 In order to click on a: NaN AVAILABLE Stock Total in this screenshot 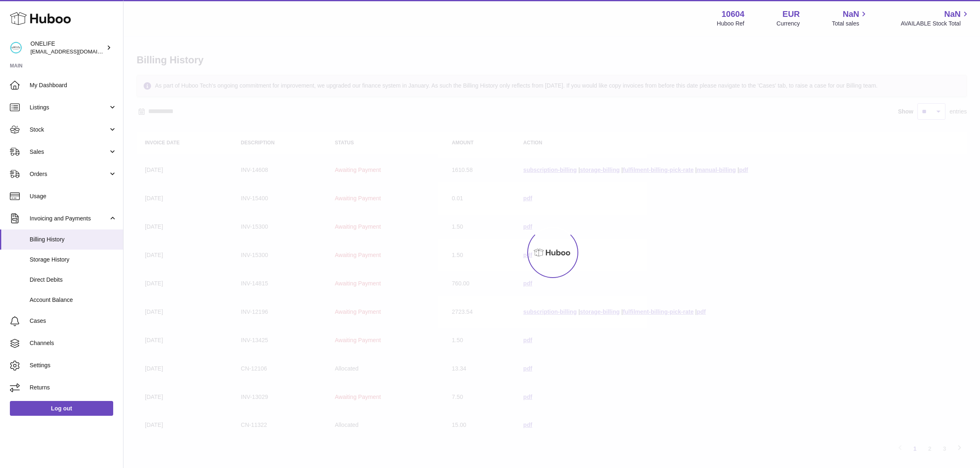, I will do `click(935, 18)`.